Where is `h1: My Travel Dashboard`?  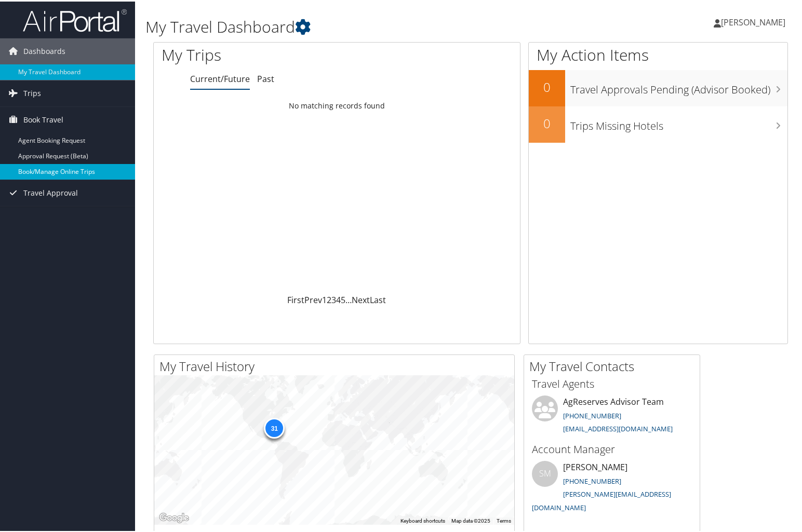 h1: My Travel Dashboard is located at coordinates (362, 25).